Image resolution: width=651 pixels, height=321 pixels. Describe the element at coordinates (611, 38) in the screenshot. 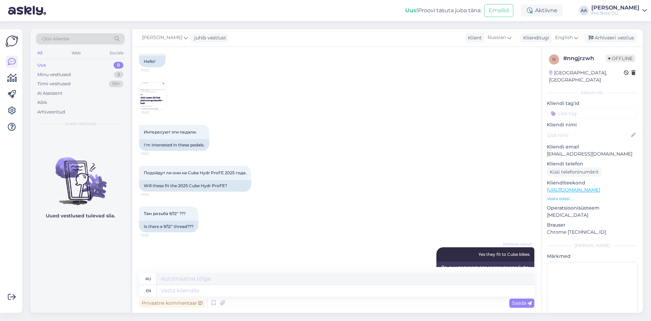

I see `div: Arhiveeri vestlus` at that location.